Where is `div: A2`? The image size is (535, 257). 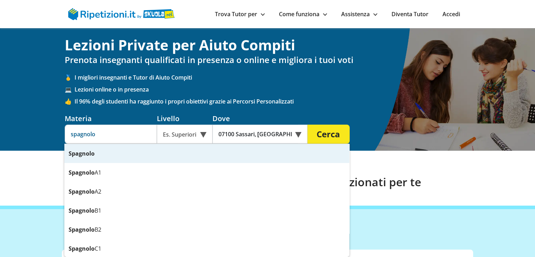
div: A2 is located at coordinates (207, 191).